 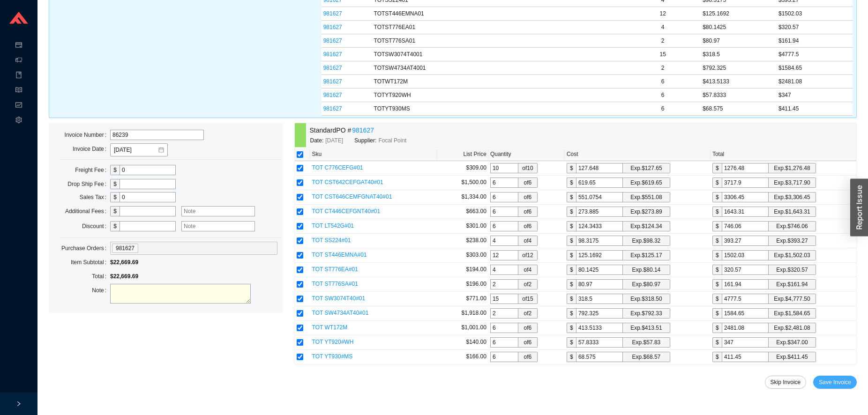 I want to click on th: List Price, so click(x=463, y=154).